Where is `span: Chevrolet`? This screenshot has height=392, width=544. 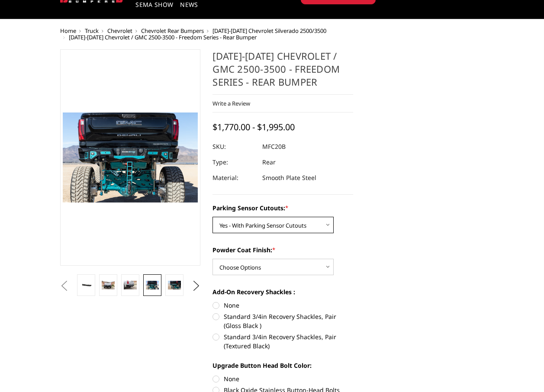 span: Chevrolet is located at coordinates (120, 31).